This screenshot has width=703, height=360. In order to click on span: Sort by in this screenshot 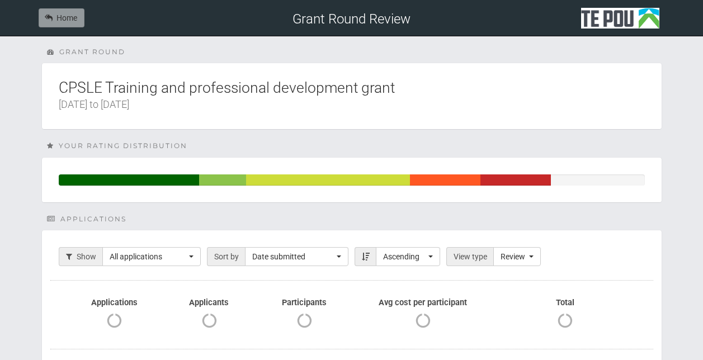, I will do `click(226, 257)`.